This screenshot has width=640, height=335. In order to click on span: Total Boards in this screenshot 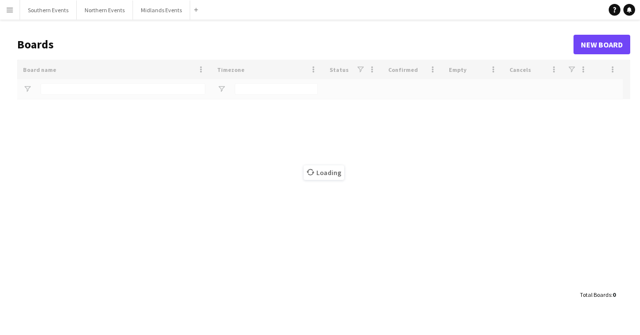, I will do `click(595, 294)`.